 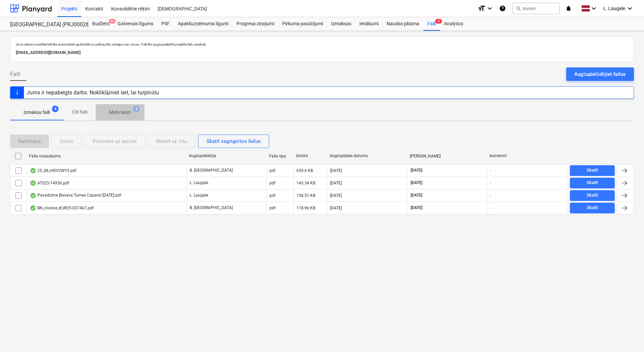 I want to click on div: 158.51 KB, so click(x=306, y=196).